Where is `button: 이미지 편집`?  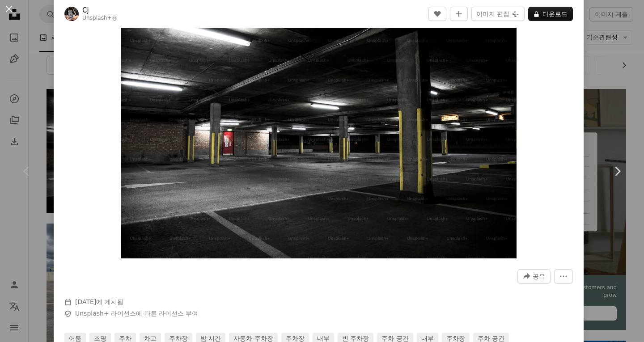 button: 이미지 편집 is located at coordinates (498, 14).